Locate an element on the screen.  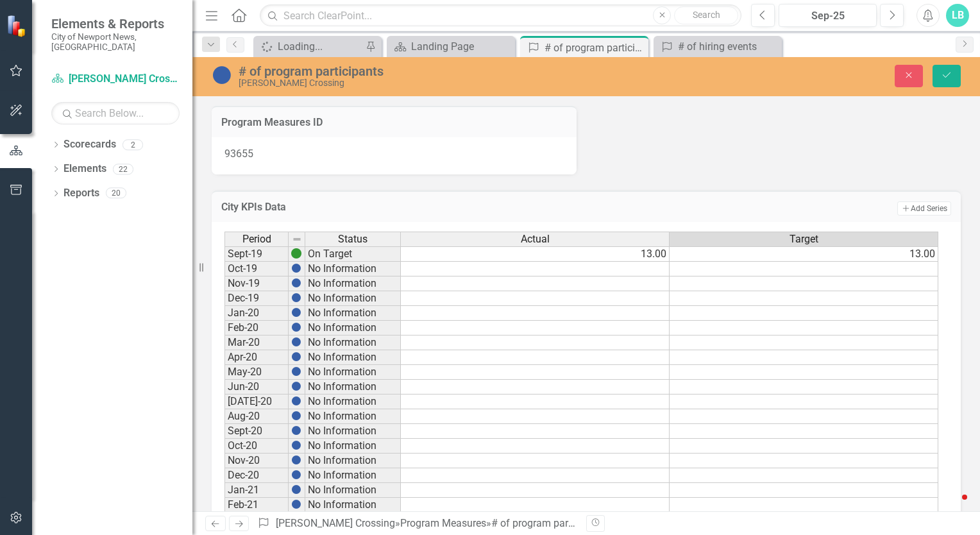
img: 8DAGhfEEPCf229AAAAAElFTkSuQmCC is located at coordinates (297, 239).